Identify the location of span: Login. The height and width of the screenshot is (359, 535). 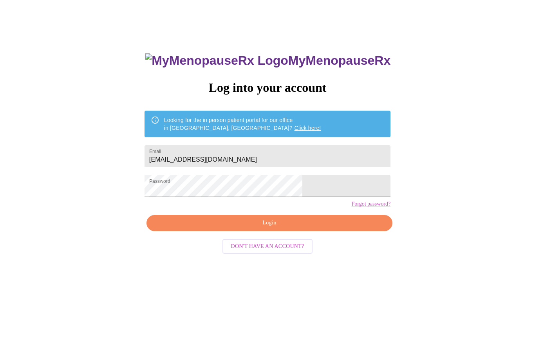
(270, 223).